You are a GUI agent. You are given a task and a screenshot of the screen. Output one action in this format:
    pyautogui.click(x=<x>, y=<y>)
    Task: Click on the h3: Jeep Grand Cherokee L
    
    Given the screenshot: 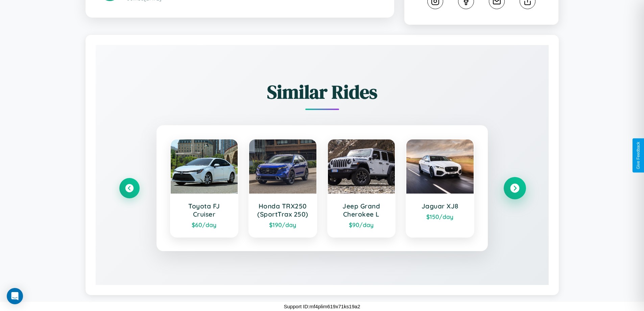 What is the action you would take?
    pyautogui.click(x=362, y=210)
    